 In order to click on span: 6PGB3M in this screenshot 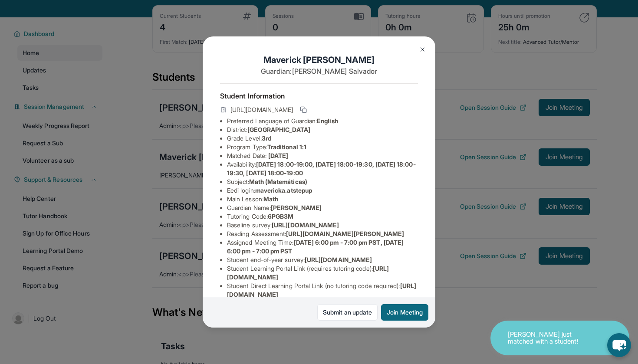, I will do `click(280, 216)`.